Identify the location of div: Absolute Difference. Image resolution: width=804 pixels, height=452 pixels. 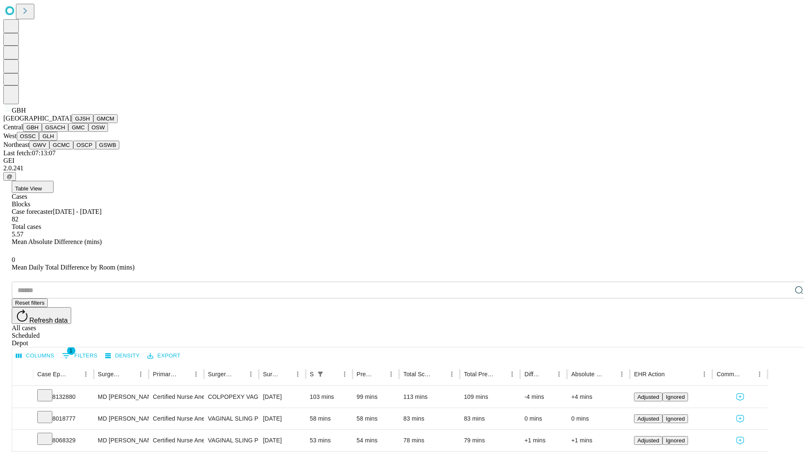
(587, 374).